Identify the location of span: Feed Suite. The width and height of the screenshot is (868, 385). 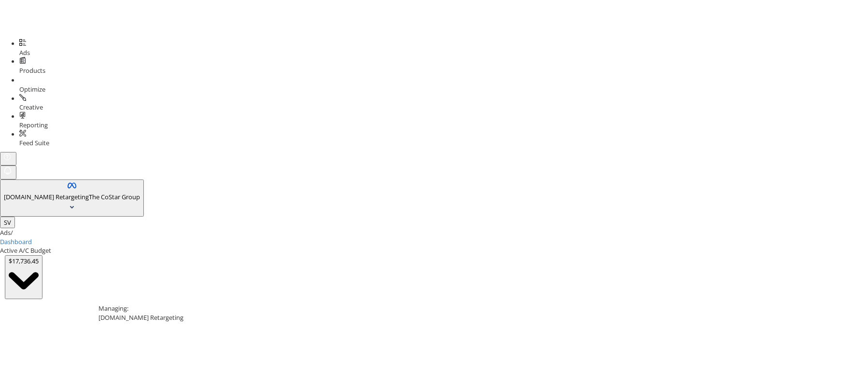
(34, 143).